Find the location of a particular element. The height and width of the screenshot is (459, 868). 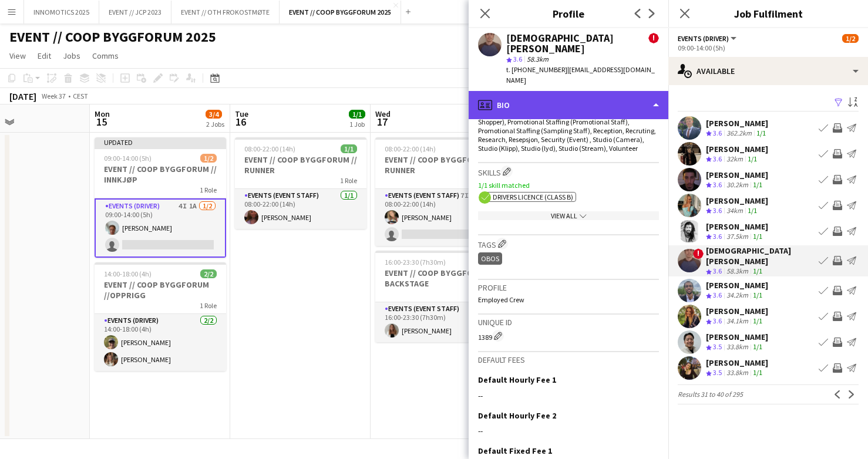

h3: Unique ID is located at coordinates (568, 322).